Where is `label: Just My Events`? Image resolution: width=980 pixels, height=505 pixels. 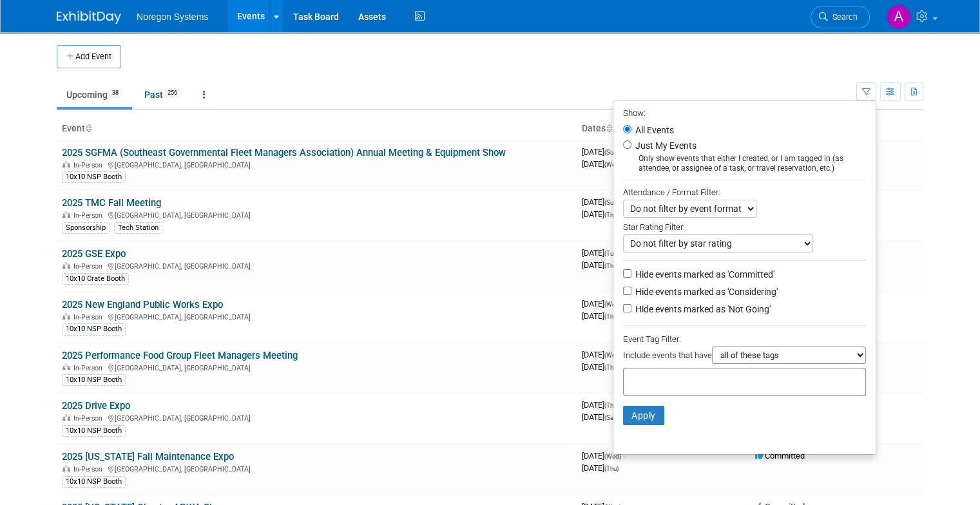
label: Just My Events is located at coordinates (665, 146).